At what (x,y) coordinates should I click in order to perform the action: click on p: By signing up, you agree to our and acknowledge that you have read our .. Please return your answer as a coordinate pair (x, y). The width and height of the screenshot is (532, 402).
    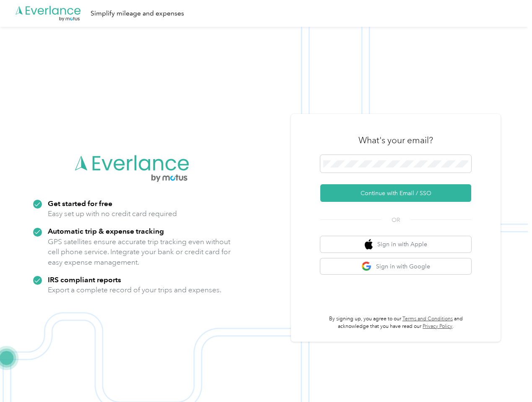
    Looking at the image, I should click on (396, 322).